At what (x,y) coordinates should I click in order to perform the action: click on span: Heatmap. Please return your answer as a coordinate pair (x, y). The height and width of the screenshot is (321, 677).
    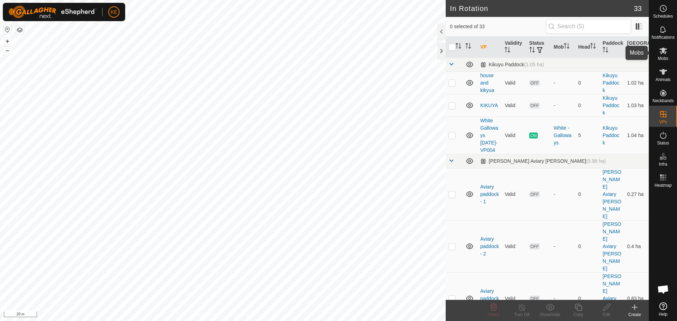
    Looking at the image, I should click on (663, 185).